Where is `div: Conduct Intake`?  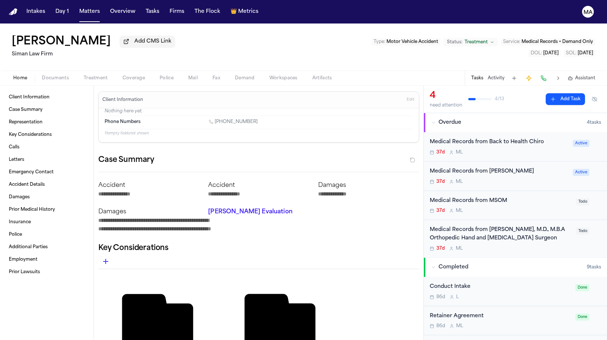 div: Conduct Intake is located at coordinates (501, 287).